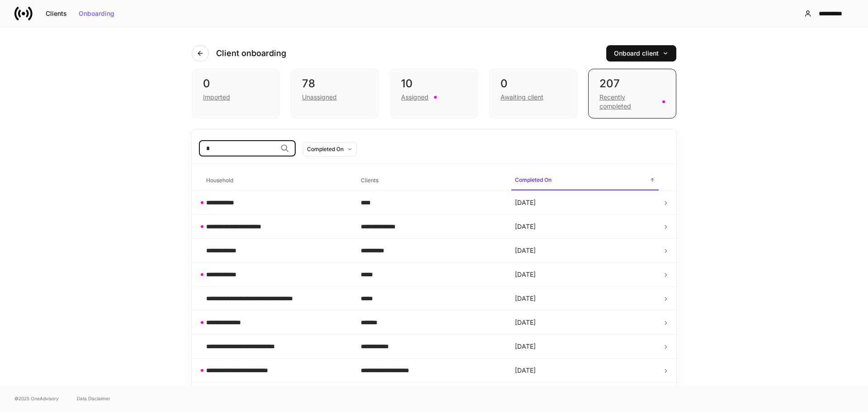 The image size is (868, 412). What do you see at coordinates (319, 97) in the screenshot?
I see `div: Unassigned` at bounding box center [319, 97].